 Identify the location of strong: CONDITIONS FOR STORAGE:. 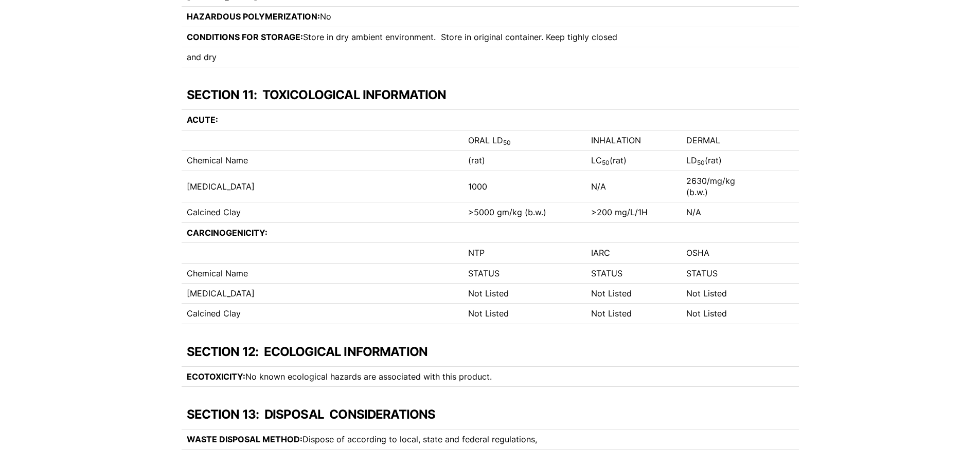
(245, 37).